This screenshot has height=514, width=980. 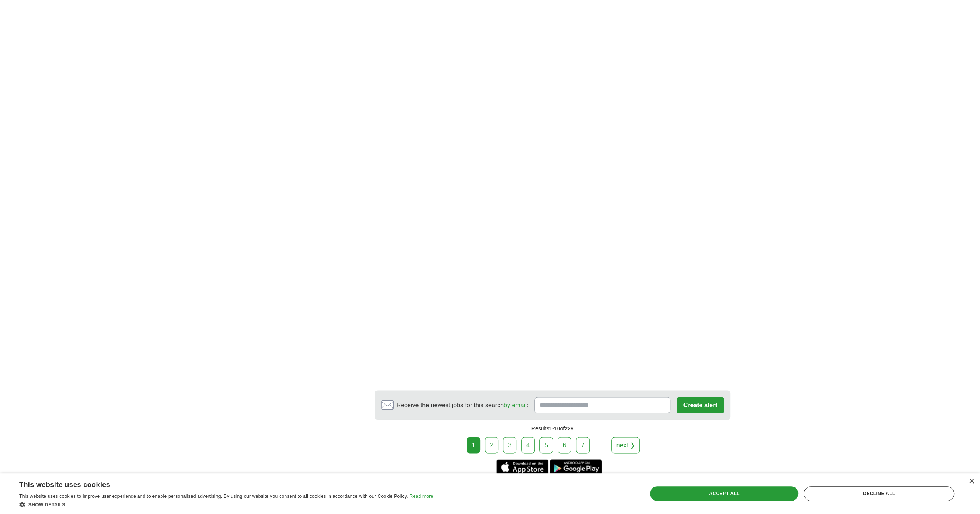 I want to click on div: Results of, so click(x=552, y=428).